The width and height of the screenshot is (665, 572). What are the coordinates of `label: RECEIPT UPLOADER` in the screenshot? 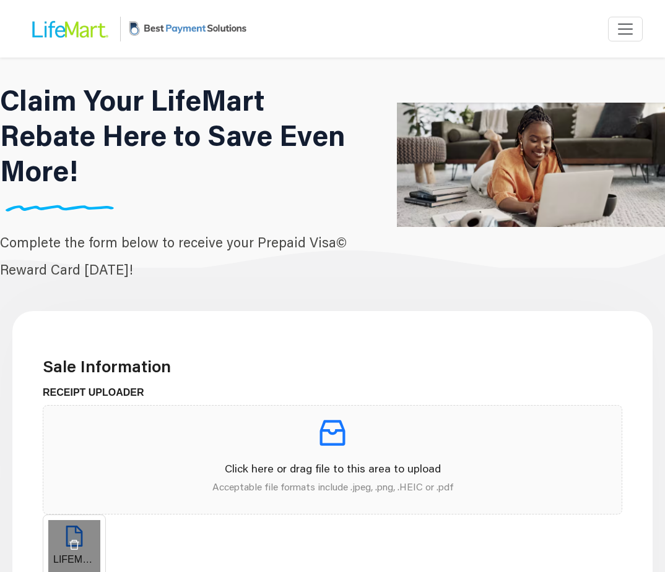 It's located at (98, 393).